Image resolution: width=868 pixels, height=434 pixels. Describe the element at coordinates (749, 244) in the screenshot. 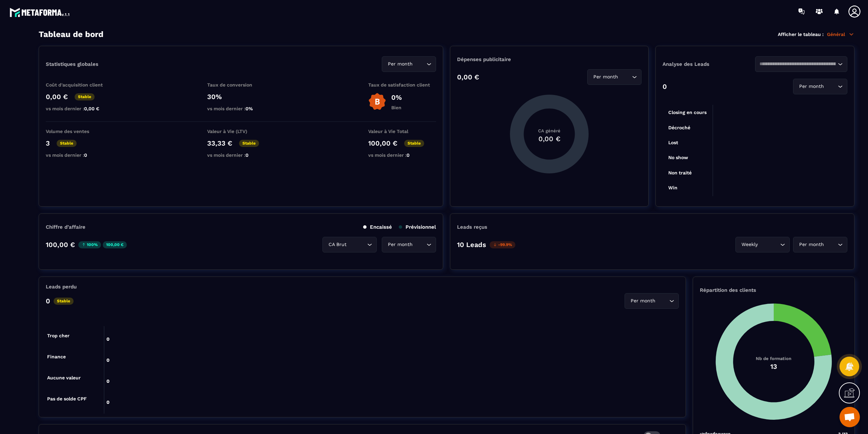

I see `span: Weekly` at that location.